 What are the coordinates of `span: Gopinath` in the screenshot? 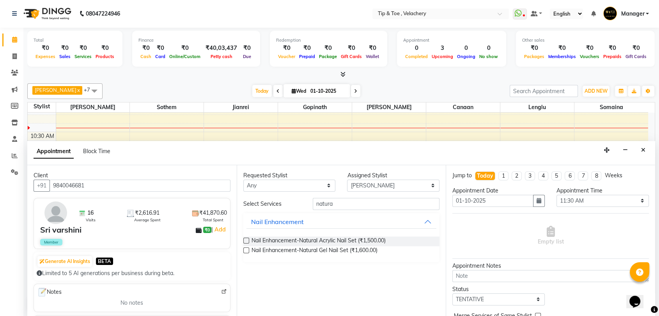 It's located at (315, 107).